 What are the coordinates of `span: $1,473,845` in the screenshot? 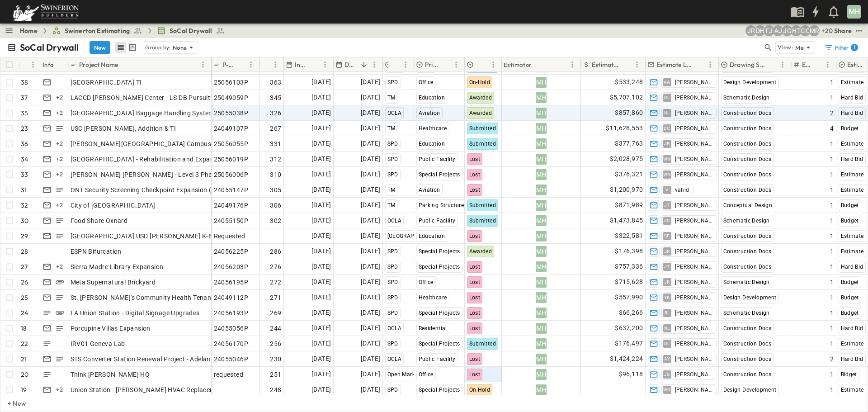 It's located at (627, 220).